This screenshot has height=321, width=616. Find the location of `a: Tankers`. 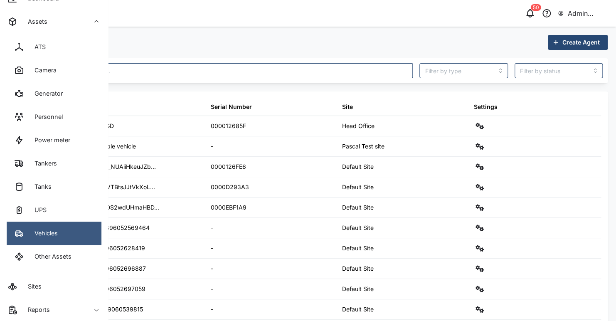

a: Tankers is located at coordinates (54, 163).